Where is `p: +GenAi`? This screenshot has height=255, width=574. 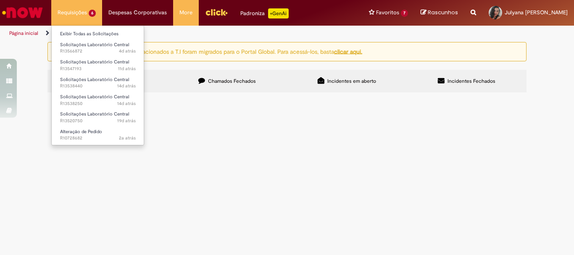 p: +GenAi is located at coordinates (278, 13).